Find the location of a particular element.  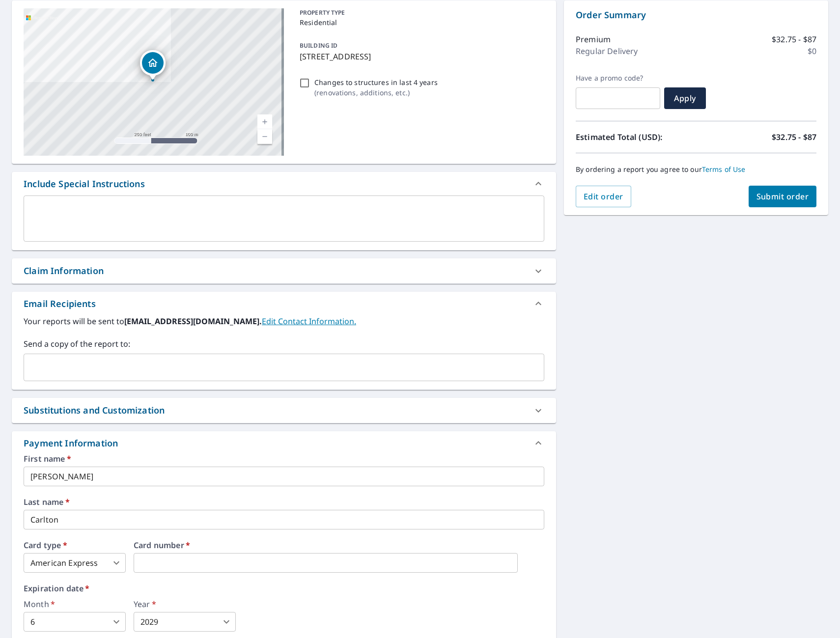

p: Residential is located at coordinates (420, 22).